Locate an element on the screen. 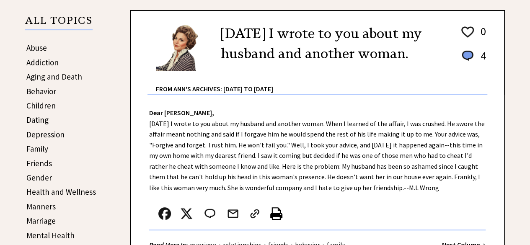 This screenshot has width=530, height=245. a: Depression is located at coordinates (45, 135).